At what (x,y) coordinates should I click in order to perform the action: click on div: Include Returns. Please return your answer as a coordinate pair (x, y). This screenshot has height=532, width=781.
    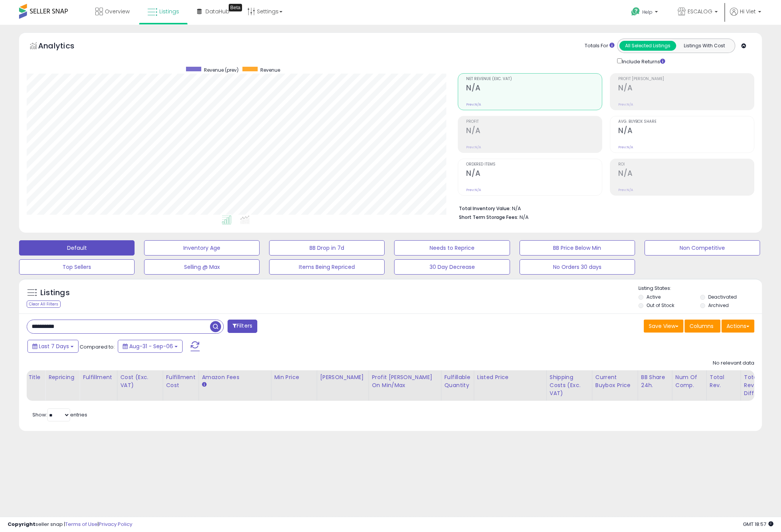
    Looking at the image, I should click on (643, 61).